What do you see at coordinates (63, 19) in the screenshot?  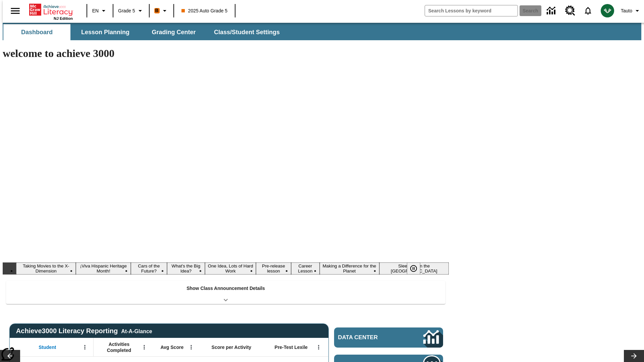 I see `span: NJ Edition` at bounding box center [63, 19].